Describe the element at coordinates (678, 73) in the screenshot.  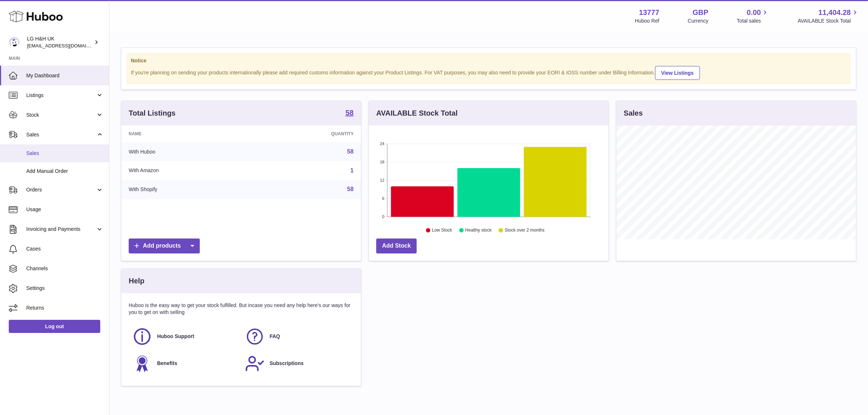
I see `a: View Listings` at that location.